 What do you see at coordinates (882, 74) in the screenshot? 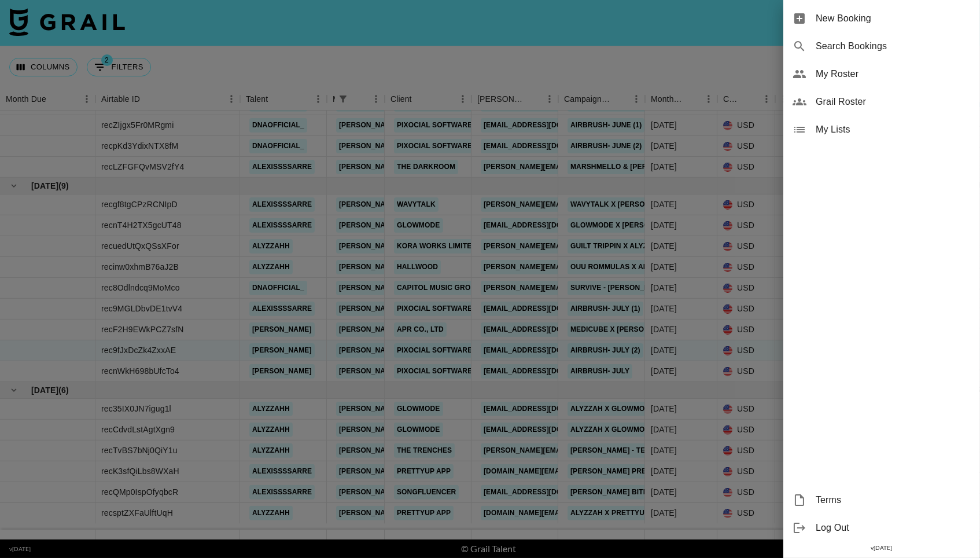
I see `div: My Roster` at bounding box center [882, 74].